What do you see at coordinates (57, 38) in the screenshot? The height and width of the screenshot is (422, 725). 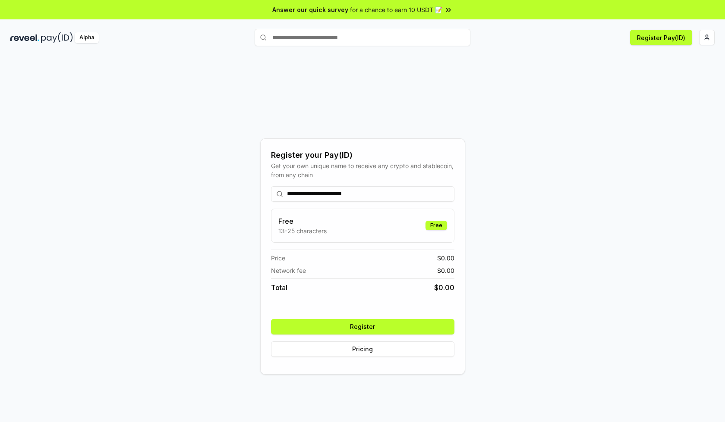 I see `img: pay_id` at bounding box center [57, 38].